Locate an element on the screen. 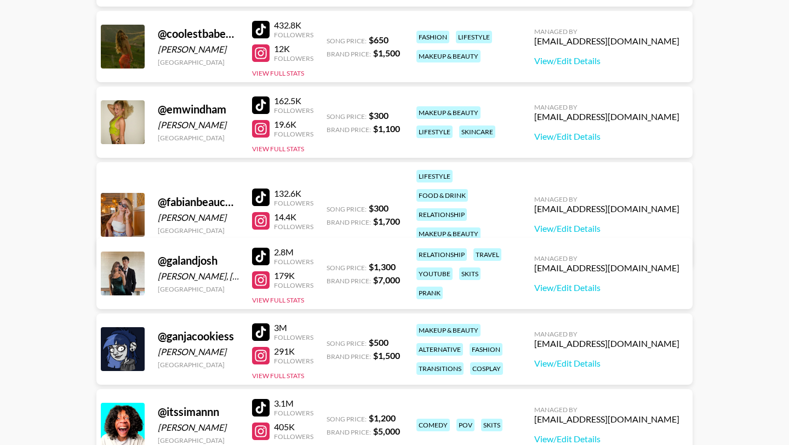 This screenshot has width=789, height=445. div: relationship is located at coordinates (442, 214).